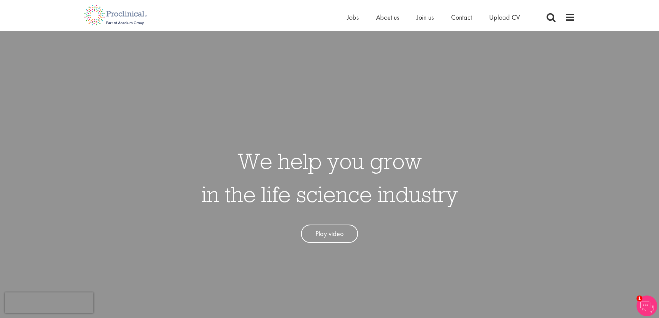 The image size is (659, 318). What do you see at coordinates (647, 306) in the screenshot?
I see `img: Chatbot` at bounding box center [647, 306].